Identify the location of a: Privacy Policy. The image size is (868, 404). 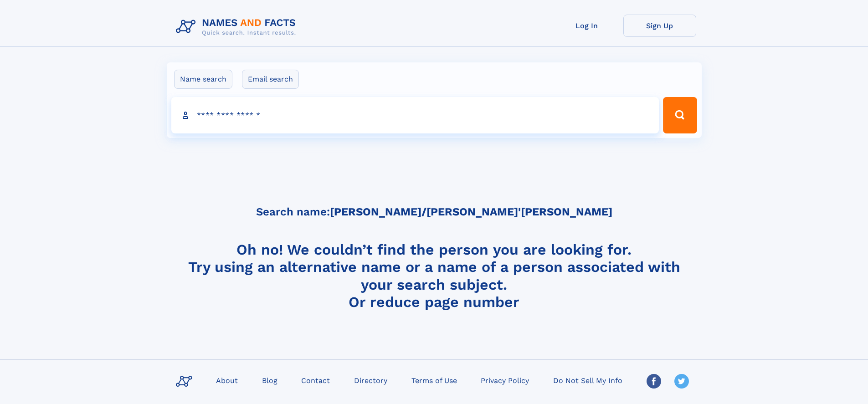
(505, 380).